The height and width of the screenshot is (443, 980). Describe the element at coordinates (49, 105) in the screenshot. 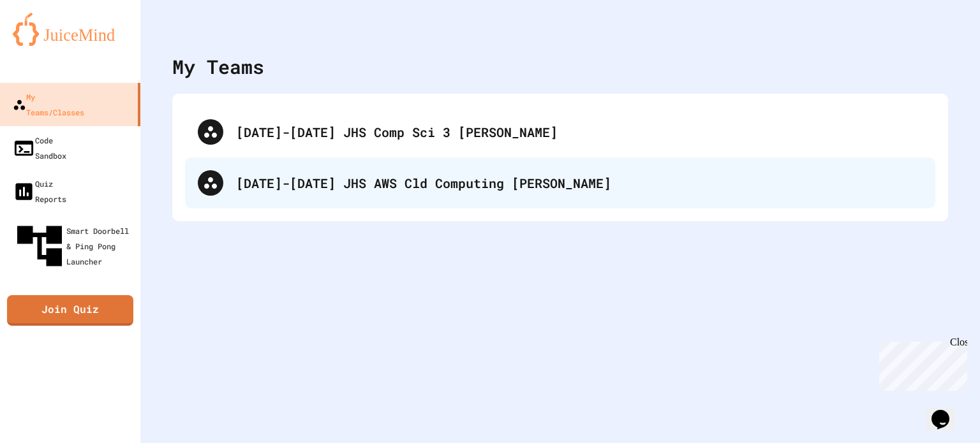

I see `div: My Teams/Classes` at that location.